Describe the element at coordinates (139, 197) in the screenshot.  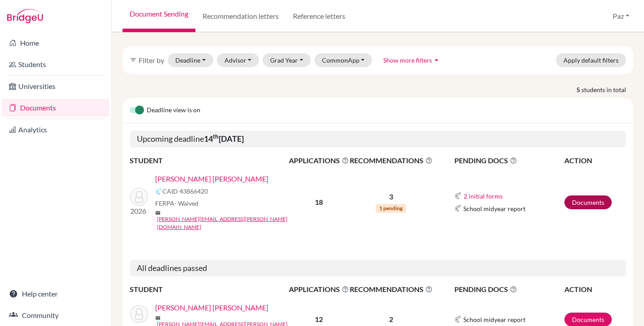
I see `img: Novoa Tarazi, Valeria` at that location.